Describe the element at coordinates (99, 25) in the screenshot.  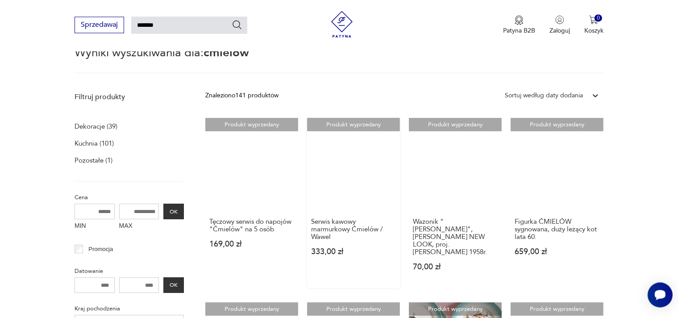
I see `button: Sprzedawaj` at that location.